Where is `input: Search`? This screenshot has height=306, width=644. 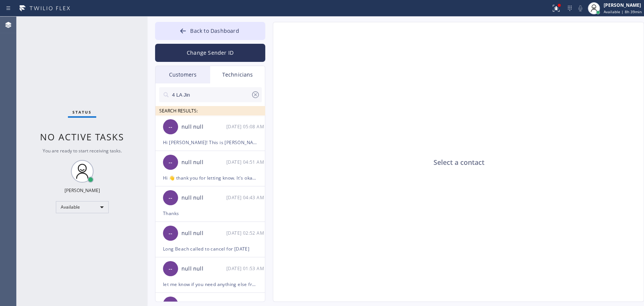
input: Search is located at coordinates (211, 95).